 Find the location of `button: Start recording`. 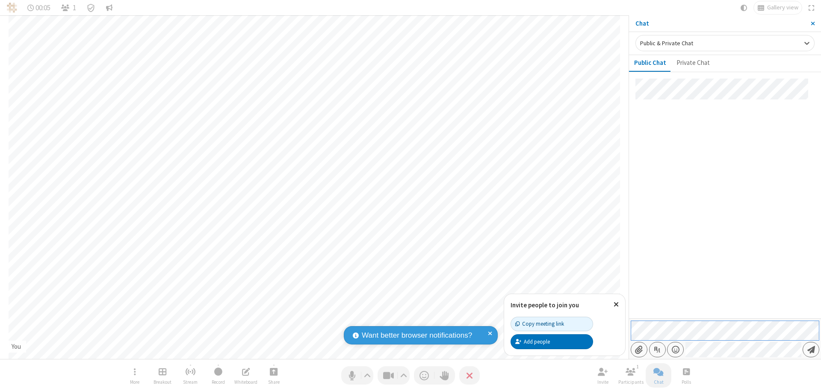

button: Start recording is located at coordinates (218, 376).